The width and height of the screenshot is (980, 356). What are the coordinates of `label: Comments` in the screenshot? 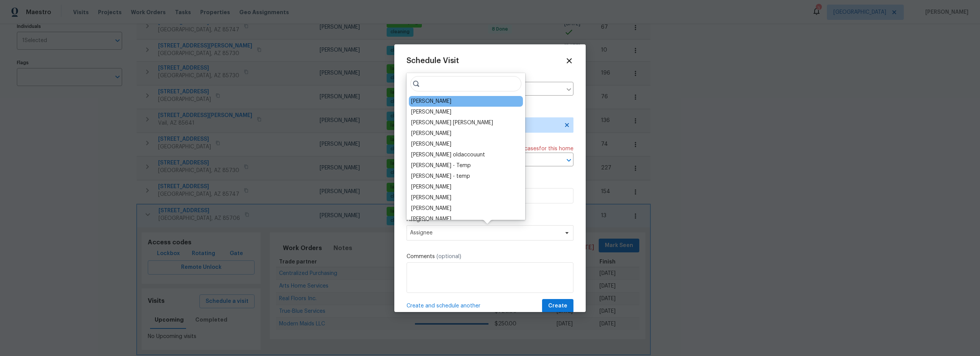 It's located at (490, 257).